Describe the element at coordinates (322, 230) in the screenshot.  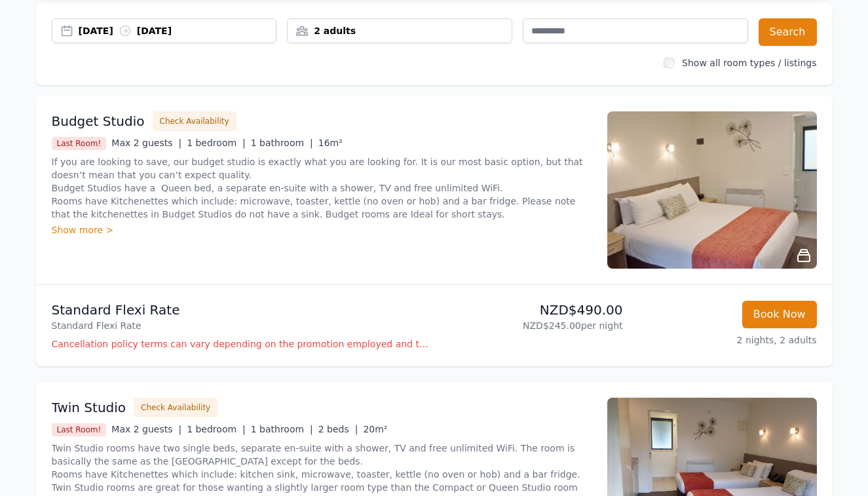
I see `div: Show more >` at that location.